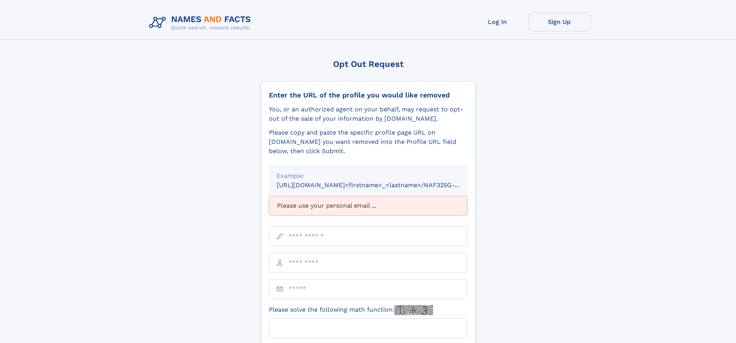  Describe the element at coordinates (368, 95) in the screenshot. I see `div: Enter the URL of the profile you would like removed` at that location.